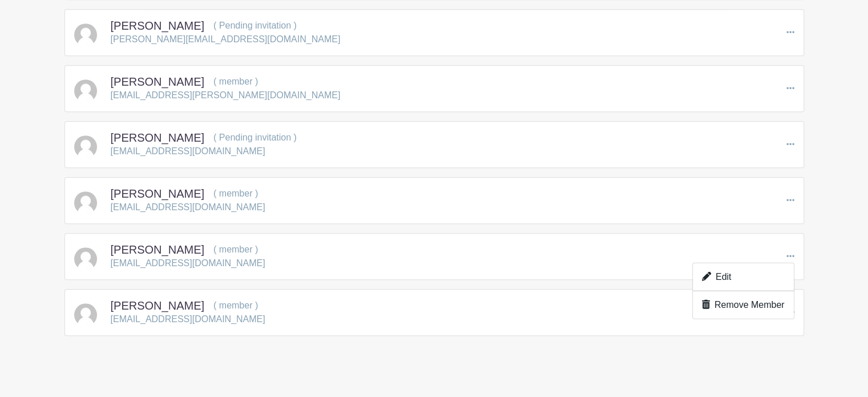 Image resolution: width=868 pixels, height=397 pixels. What do you see at coordinates (743, 277) in the screenshot?
I see `a: Edit` at bounding box center [743, 277].